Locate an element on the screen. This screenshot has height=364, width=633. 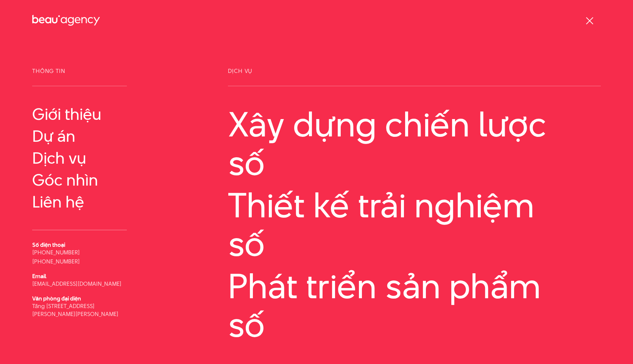
b: Email is located at coordinates (39, 276).